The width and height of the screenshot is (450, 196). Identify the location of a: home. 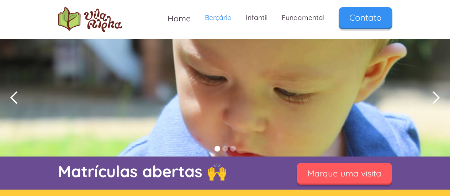
(90, 20).